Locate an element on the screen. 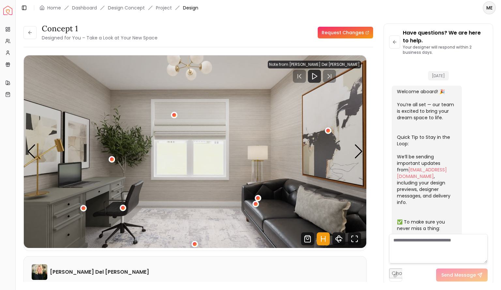 This screenshot has width=501, height=290. div: Next slide is located at coordinates (359, 152).